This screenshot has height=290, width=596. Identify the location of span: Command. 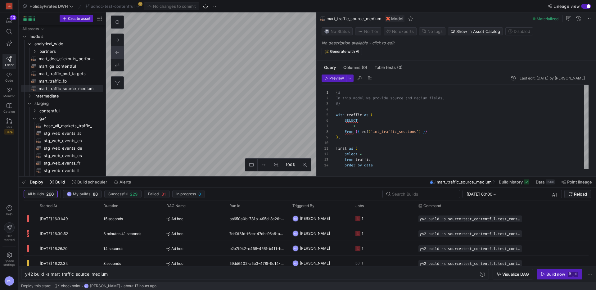
(432, 206).